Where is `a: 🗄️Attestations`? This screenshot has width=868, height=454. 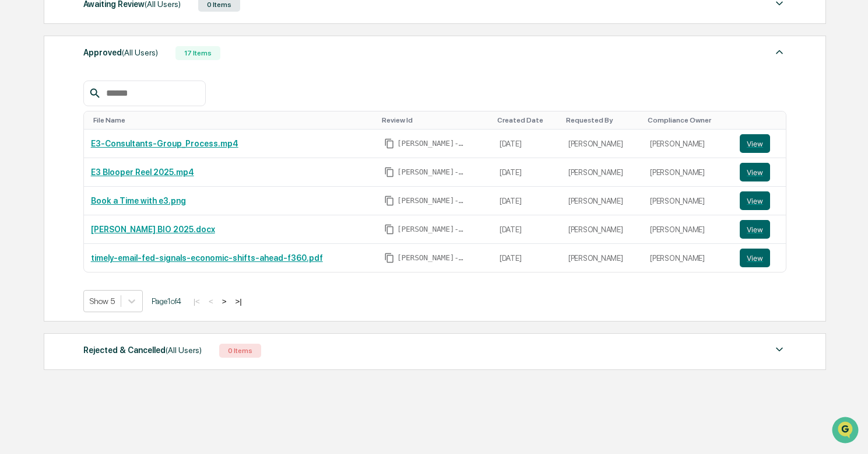
a: 🗄️Attestations is located at coordinates (114, 152).